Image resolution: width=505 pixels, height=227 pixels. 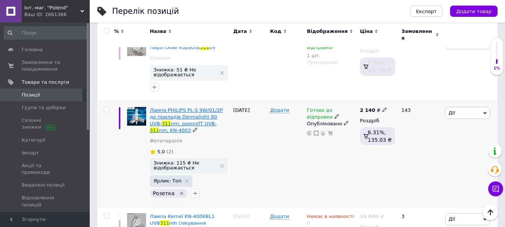 What do you see at coordinates (490, 212) in the screenshot?
I see `button: Наверх` at bounding box center [490, 212].